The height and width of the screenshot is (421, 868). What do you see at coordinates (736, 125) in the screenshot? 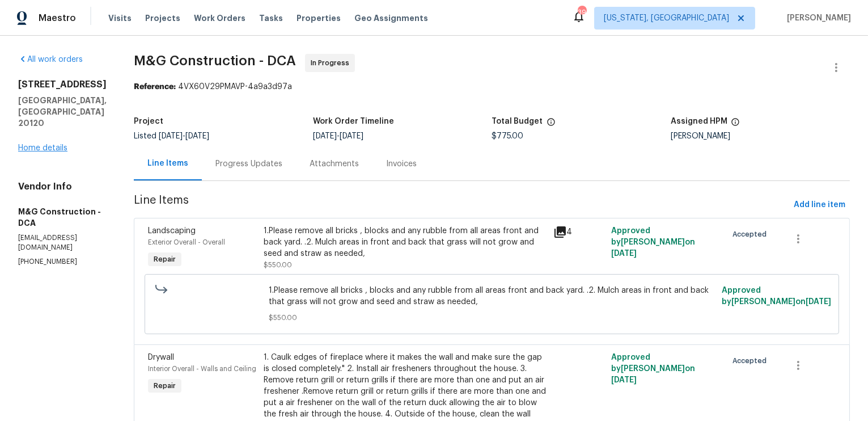
I see `span: The hpm assigned to this work order.` at bounding box center [736, 125].